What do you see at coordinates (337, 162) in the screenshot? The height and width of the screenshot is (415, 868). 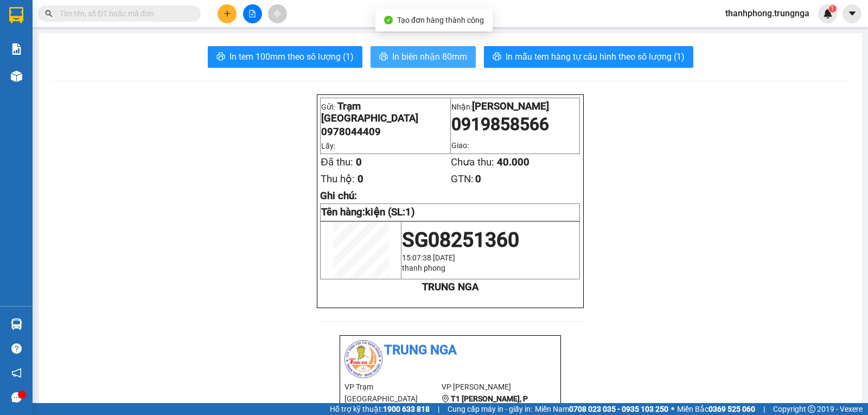 I see `span: Đã thu:` at bounding box center [337, 162].